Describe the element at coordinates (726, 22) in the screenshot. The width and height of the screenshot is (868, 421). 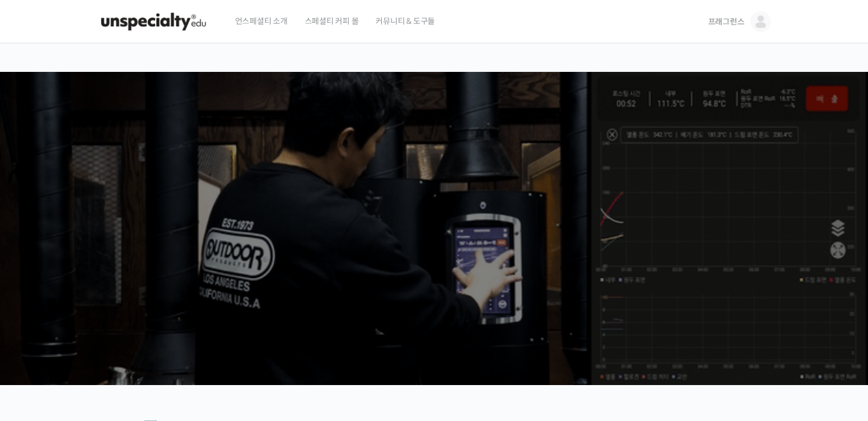
I see `span: 프래그런스` at that location.